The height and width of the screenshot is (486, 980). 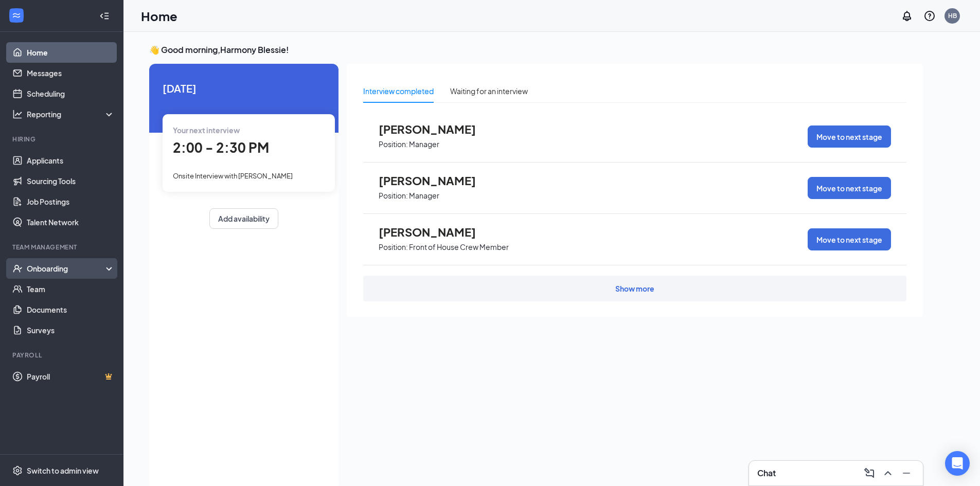 I want to click on a: PayrollCrown, so click(x=70, y=377).